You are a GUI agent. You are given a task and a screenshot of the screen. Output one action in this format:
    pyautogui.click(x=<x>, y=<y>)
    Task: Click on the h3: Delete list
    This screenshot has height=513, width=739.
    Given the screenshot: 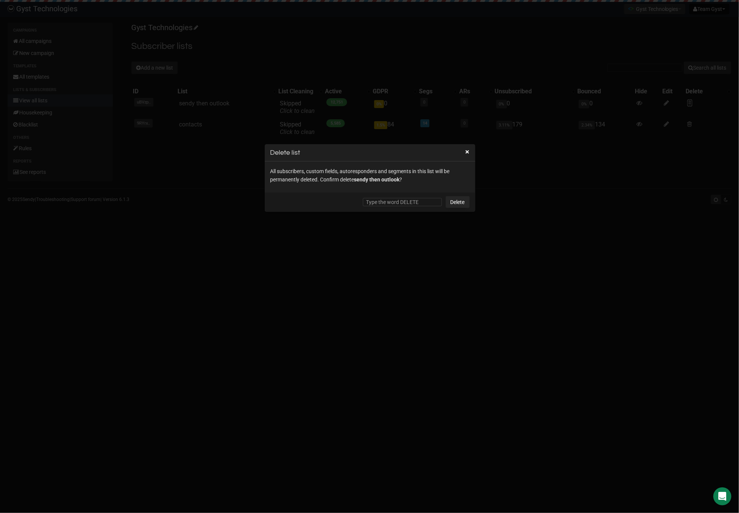 What is the action you would take?
    pyautogui.click(x=370, y=152)
    